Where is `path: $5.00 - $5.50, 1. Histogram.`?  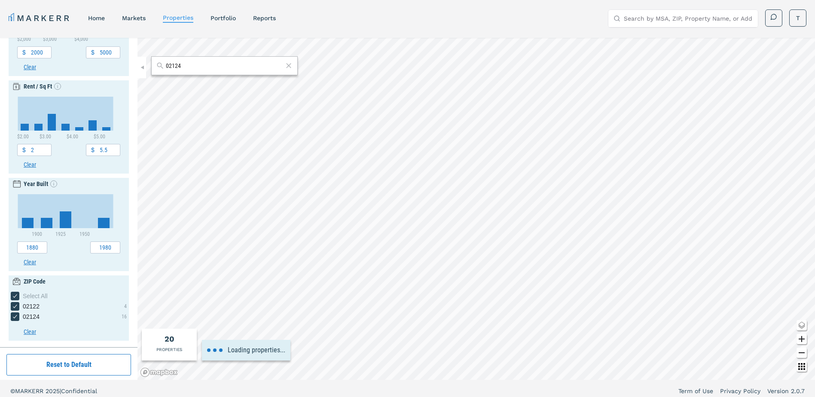 path: $5.00 - $5.50, 1. Histogram. is located at coordinates (106, 129).